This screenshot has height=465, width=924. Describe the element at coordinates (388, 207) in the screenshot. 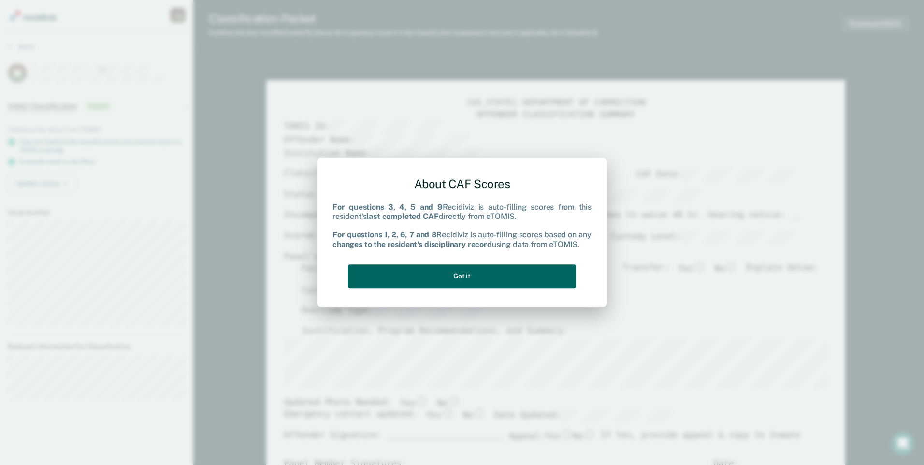

I see `b: For questions 3, 4, 5 and 9` at that location.